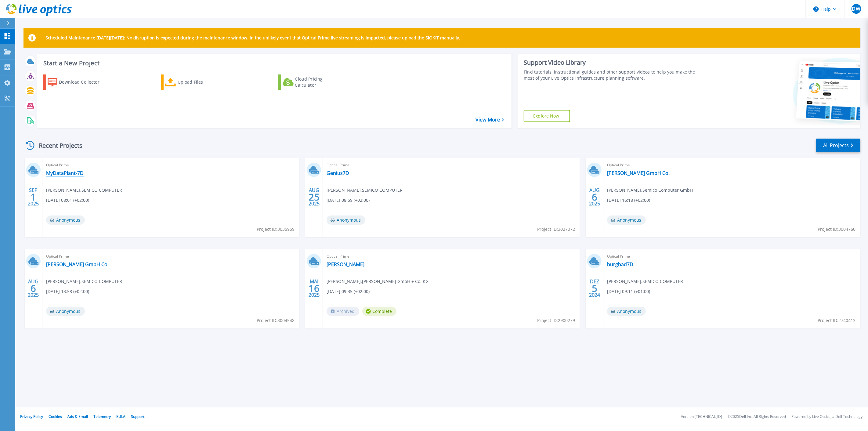  What do you see at coordinates (314, 288) in the screenshot?
I see `span: 16` at bounding box center [314, 288].